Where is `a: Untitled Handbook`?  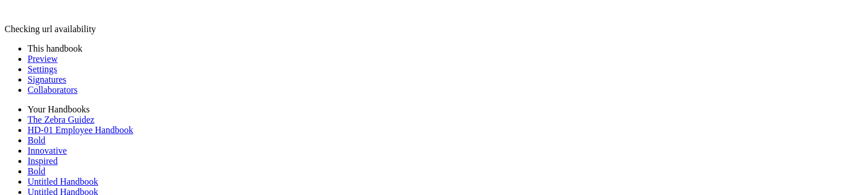 a: Untitled Handbook is located at coordinates (63, 181).